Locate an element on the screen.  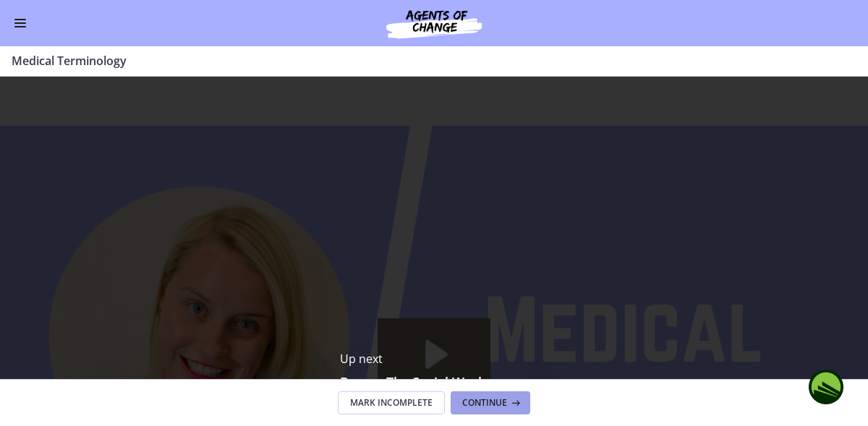
button: Enable menu is located at coordinates (20, 23).